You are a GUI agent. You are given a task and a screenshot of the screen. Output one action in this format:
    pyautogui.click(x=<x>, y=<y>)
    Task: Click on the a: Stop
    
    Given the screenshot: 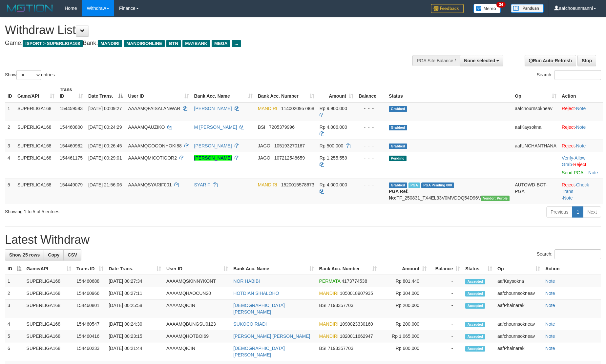 What is the action you would take?
    pyautogui.click(x=587, y=60)
    